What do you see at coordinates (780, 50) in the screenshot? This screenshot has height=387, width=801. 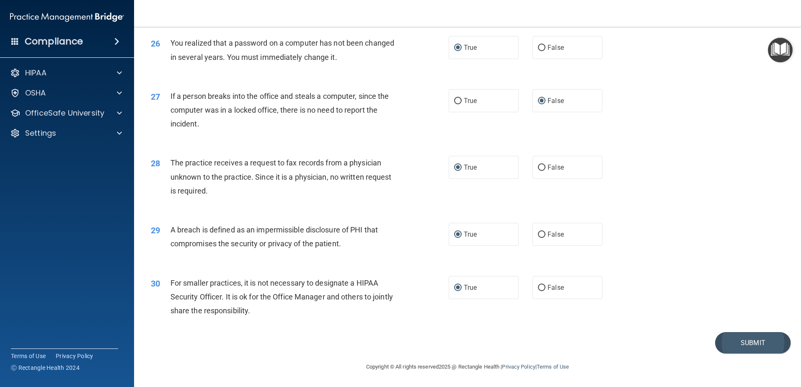 I see `button: Open Resource Center` at bounding box center [780, 50].